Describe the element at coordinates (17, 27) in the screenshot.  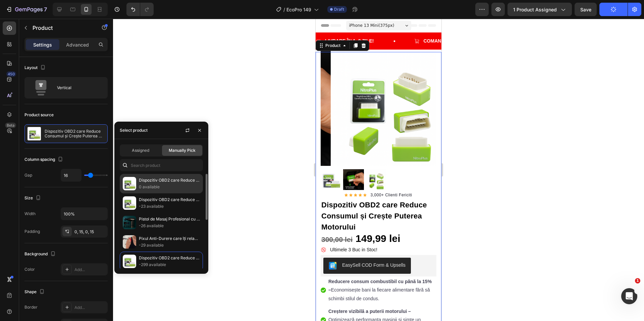
I see `div: Product` at that location.